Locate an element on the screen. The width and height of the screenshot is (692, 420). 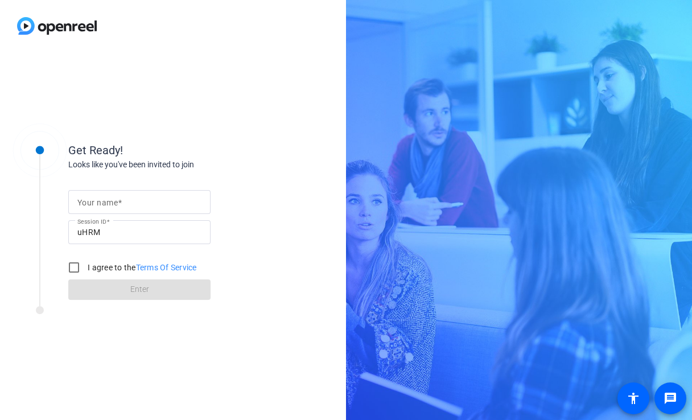
div: Get Ready! is located at coordinates (182, 150).